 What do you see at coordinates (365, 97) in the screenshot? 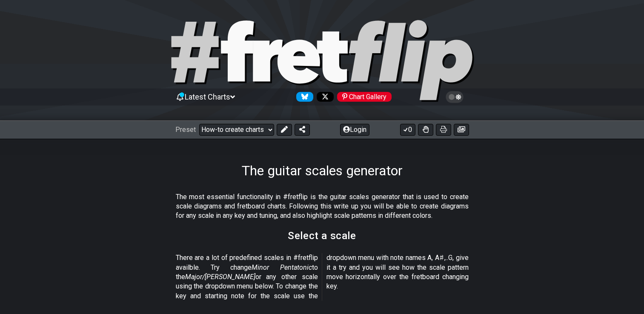
I see `div: Chart Gallery` at bounding box center [365, 97].